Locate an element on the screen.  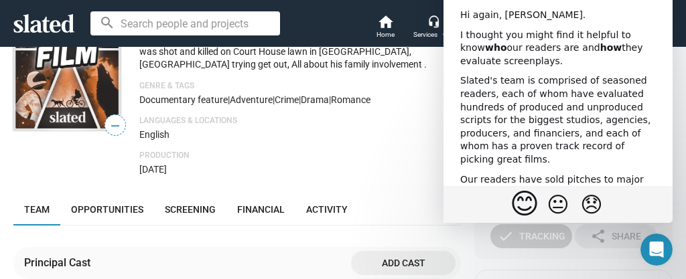
b: how is located at coordinates (167, 87).